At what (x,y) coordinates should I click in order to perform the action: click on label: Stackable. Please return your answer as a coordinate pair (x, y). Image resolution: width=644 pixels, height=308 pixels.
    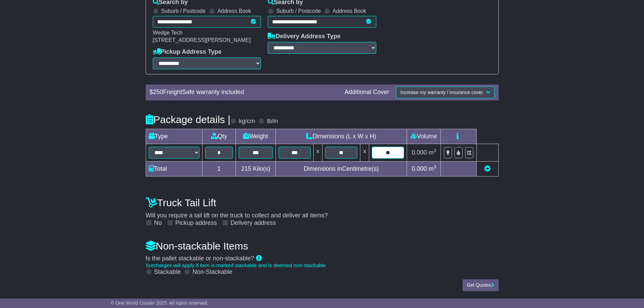
    Looking at the image, I should click on (167, 272).